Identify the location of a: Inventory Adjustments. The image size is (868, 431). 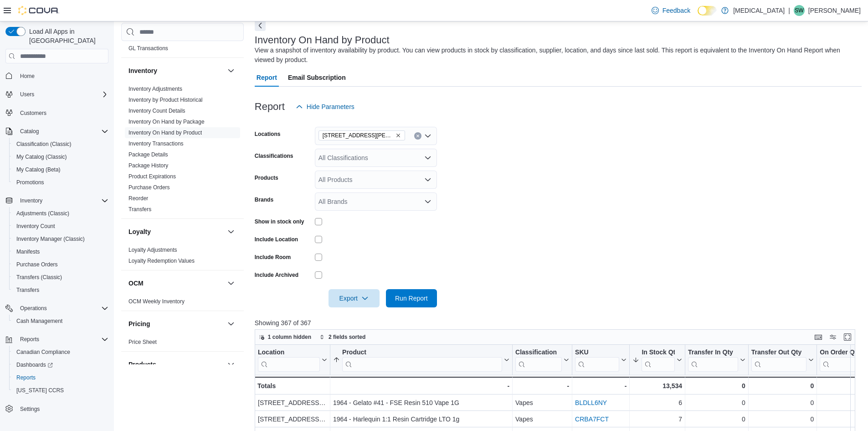
(155, 89).